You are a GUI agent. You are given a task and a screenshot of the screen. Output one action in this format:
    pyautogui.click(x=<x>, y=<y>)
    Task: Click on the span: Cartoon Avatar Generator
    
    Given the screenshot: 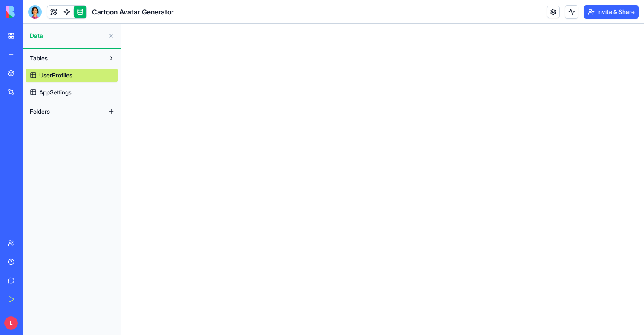 What is the action you would take?
    pyautogui.click(x=132, y=12)
    